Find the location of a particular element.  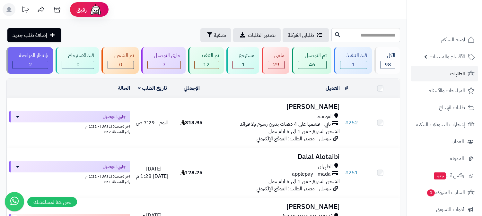

span: اليوم - 7:29 ص is located at coordinates (152, 123).